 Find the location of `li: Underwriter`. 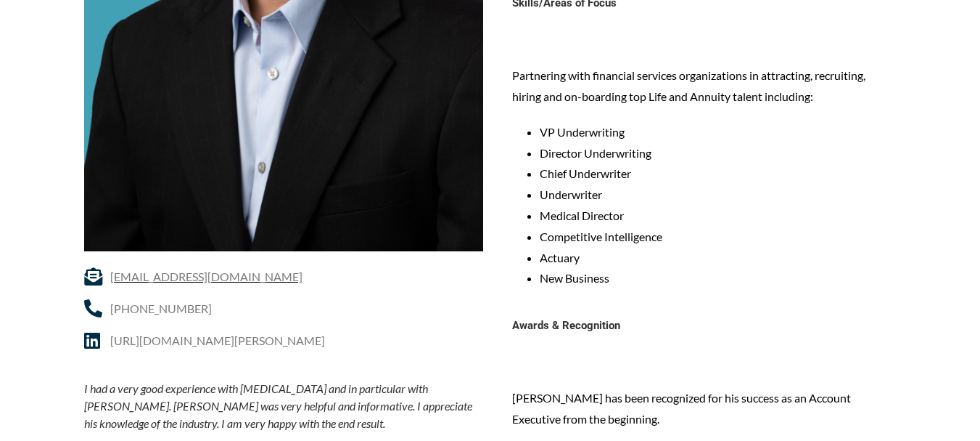

li: Underwriter is located at coordinates (711, 195).